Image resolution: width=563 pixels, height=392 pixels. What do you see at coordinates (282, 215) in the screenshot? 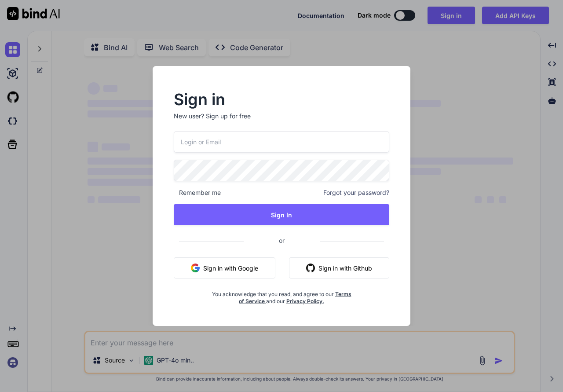
I see `button: Sign In` at bounding box center [282, 215].